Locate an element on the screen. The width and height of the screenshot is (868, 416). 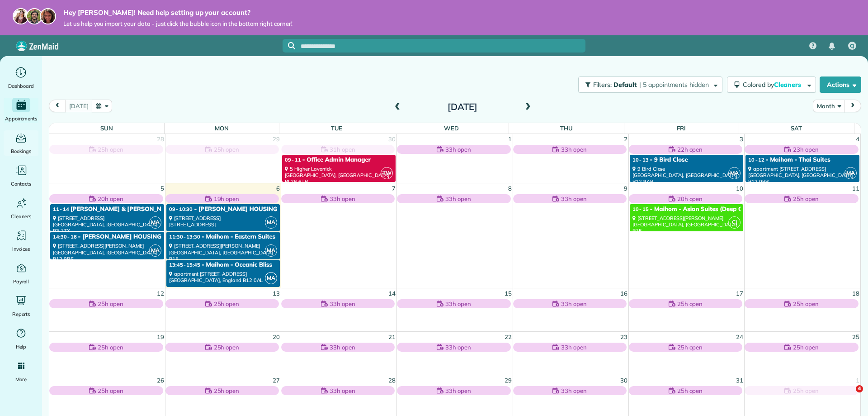
a: 9 is located at coordinates (626, 189).